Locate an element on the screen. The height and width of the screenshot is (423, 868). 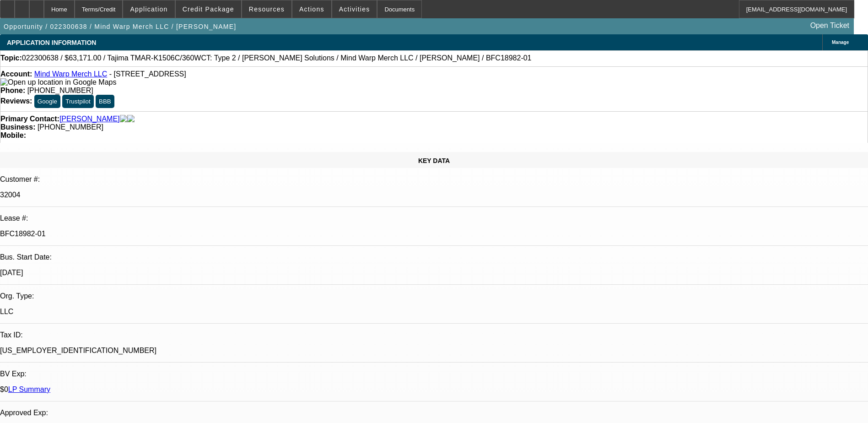
a: View Google Maps is located at coordinates (58, 82).